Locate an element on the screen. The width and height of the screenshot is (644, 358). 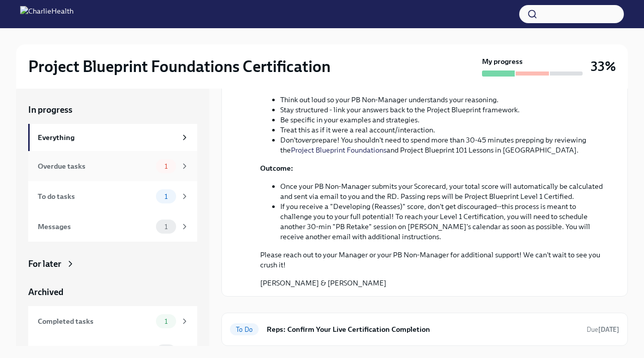
li: Stay structured - link your answers back to the Project Blueprint framework. is located at coordinates (442, 110).